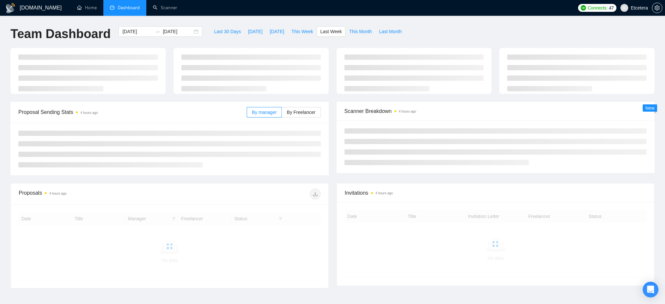  I want to click on span: Last Week, so click(331, 31).